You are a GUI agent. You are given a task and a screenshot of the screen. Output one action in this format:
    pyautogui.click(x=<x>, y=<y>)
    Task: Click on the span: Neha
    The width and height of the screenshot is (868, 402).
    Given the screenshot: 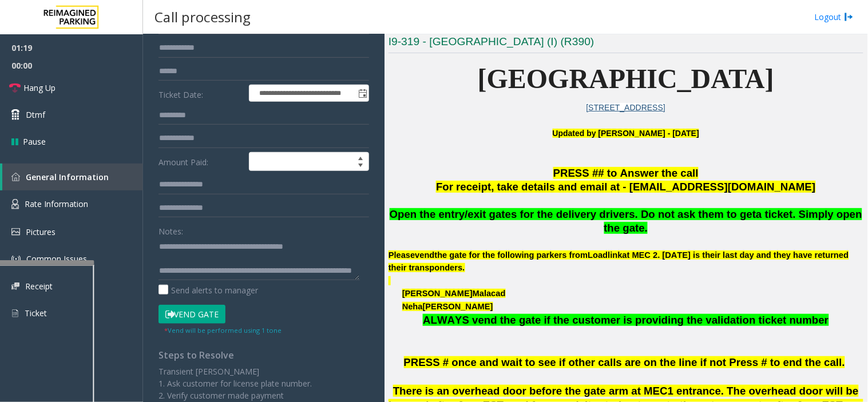 What is the action you would take?
    pyautogui.click(x=413, y=306)
    